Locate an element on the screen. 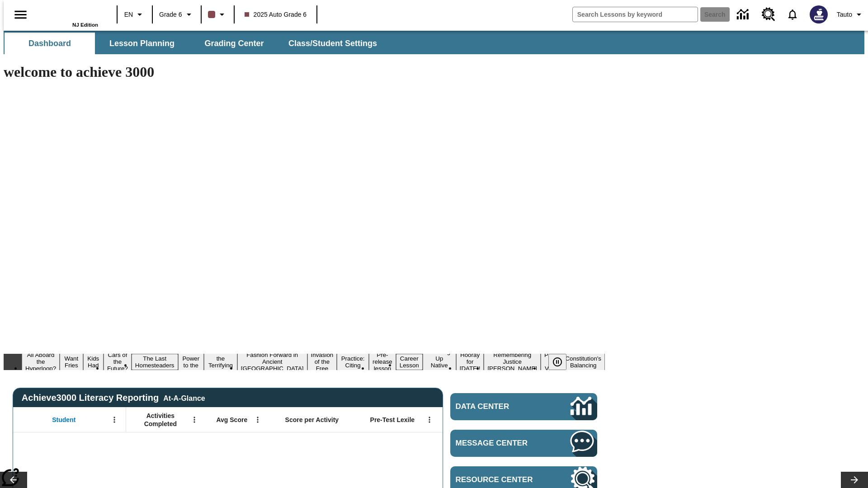 This screenshot has height=488, width=868. button: Slide 9 The Invasion of the Free CD is located at coordinates (322, 361).